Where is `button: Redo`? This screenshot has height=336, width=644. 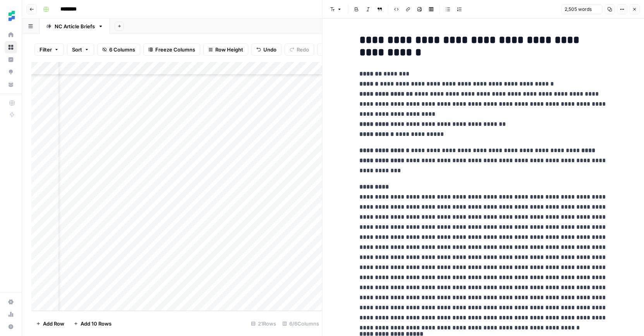 button: Redo is located at coordinates (299, 50).